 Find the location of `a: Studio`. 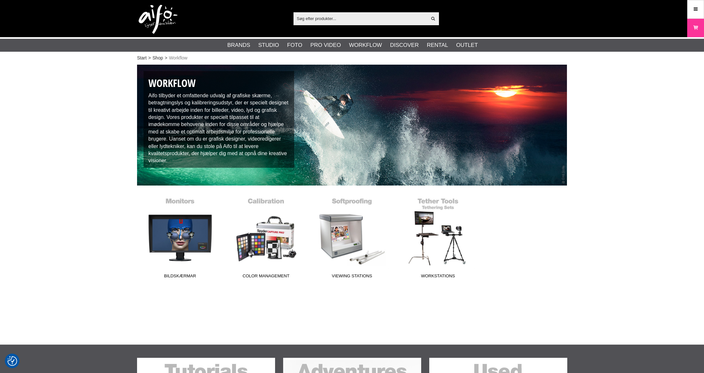

a: Studio is located at coordinates (269, 45).